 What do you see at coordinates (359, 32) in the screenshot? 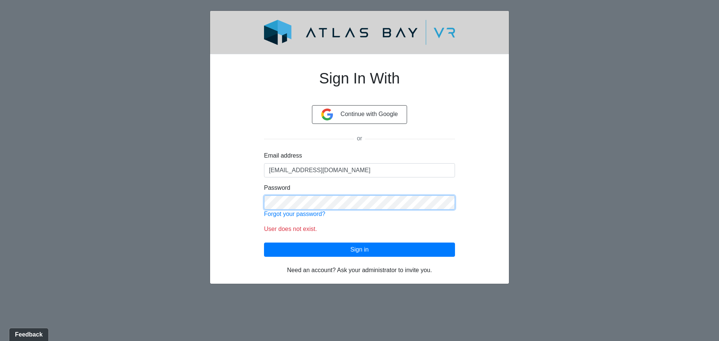
I see `img: logo` at bounding box center [359, 32].